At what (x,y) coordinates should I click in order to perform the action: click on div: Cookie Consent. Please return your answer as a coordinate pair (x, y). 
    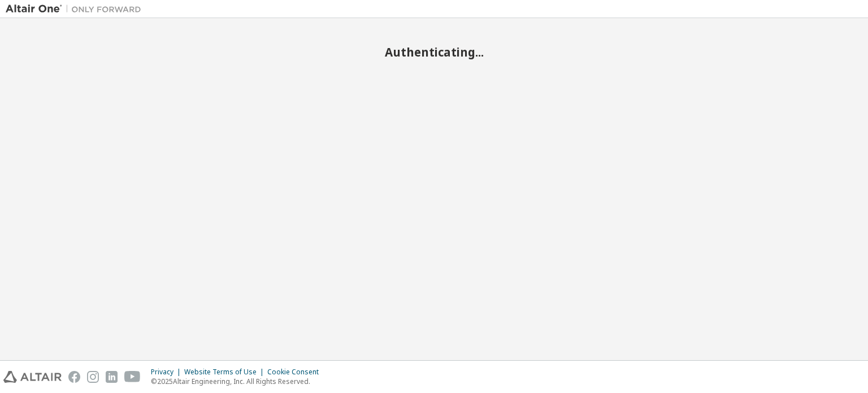
    Looking at the image, I should click on (296, 372).